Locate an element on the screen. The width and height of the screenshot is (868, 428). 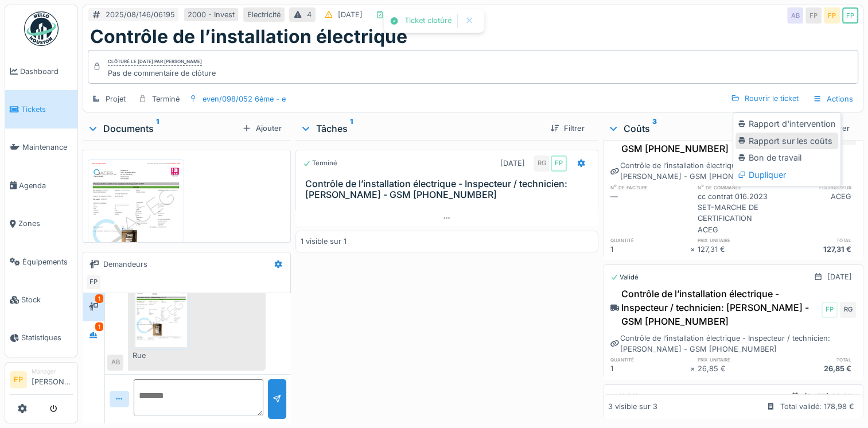
img: Badge_color-CXgf-gQk.svg is located at coordinates (41, 29).